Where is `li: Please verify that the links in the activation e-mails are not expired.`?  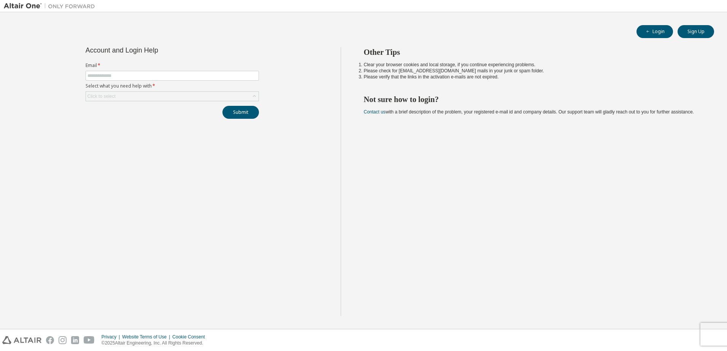 li: Please verify that the links in the activation e-mails are not expired. is located at coordinates (532, 77).